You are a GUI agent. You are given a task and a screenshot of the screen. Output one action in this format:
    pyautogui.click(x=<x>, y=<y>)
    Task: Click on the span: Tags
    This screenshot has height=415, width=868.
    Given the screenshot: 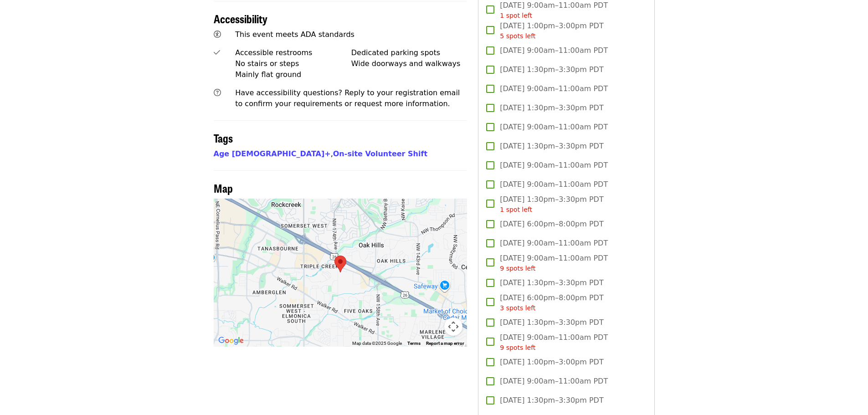 What is the action you would take?
    pyautogui.click(x=223, y=138)
    